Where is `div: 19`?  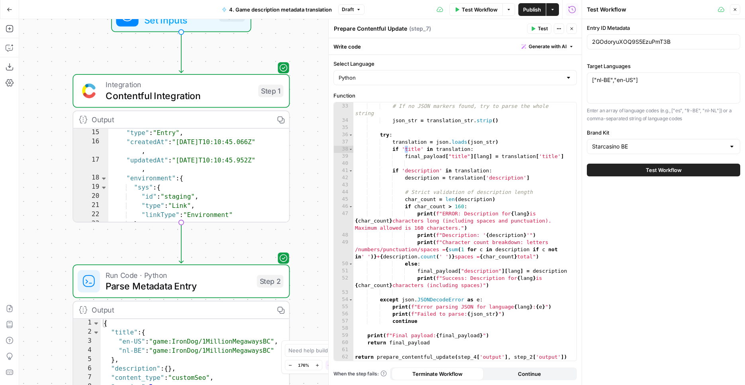
div: 19 is located at coordinates (91, 188).